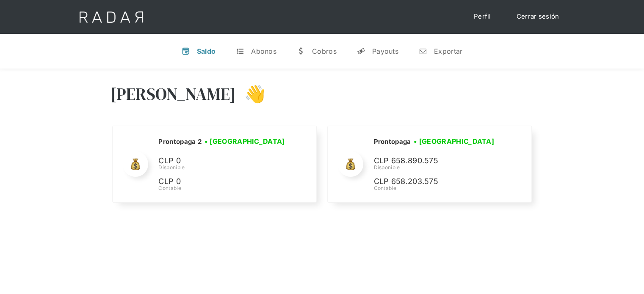 The image size is (644, 294). Describe the element at coordinates (385, 51) in the screenshot. I see `div: Payouts` at that location.